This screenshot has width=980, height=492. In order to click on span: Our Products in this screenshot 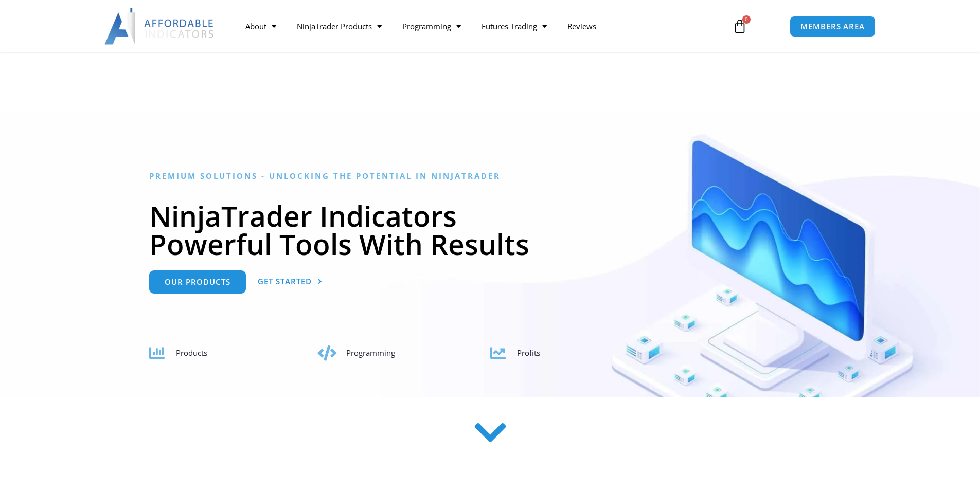, I will do `click(198, 282)`.